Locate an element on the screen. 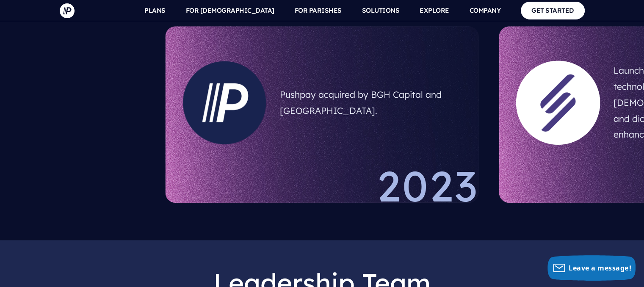  a: GET STARTED is located at coordinates (553, 10).